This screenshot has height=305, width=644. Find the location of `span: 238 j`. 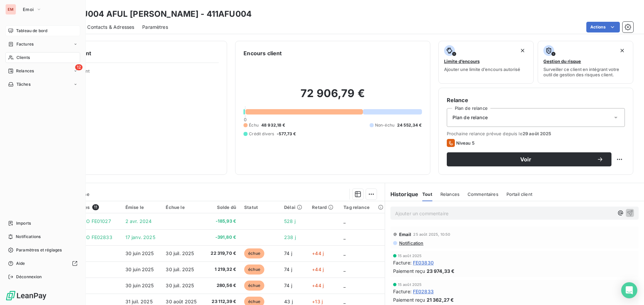

span: 238 j is located at coordinates (290, 237).